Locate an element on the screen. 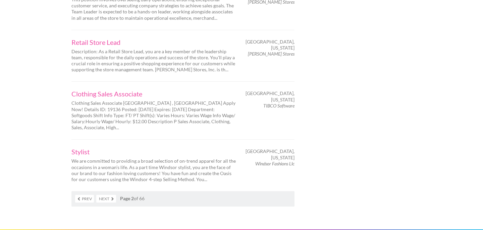  a: Stylist is located at coordinates (154, 152).